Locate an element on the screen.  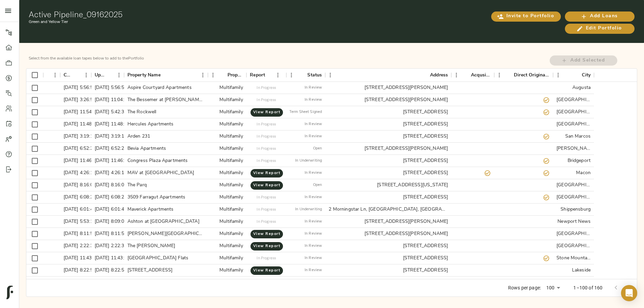
div: ID is located at coordinates (52, 75).